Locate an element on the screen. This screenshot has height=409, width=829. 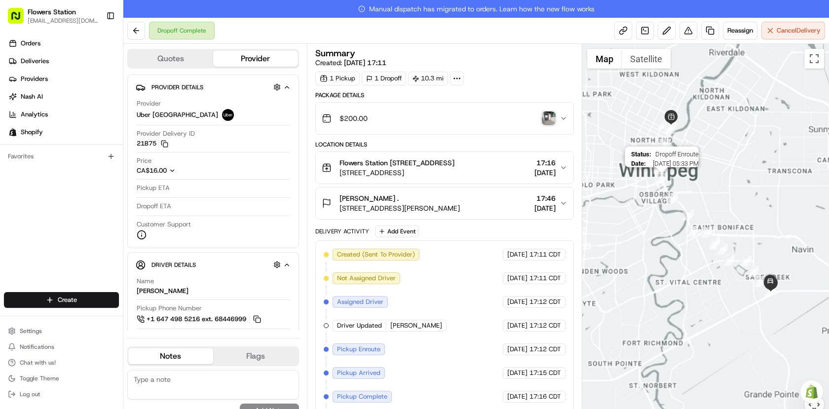
button: Settings is located at coordinates (61, 331).